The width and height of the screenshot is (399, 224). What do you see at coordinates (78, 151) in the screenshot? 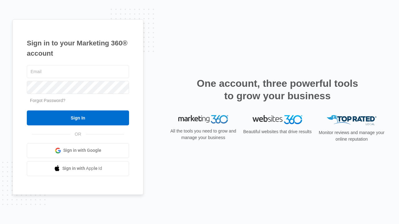
I see `a: Sign in with Google` at bounding box center [78, 151].